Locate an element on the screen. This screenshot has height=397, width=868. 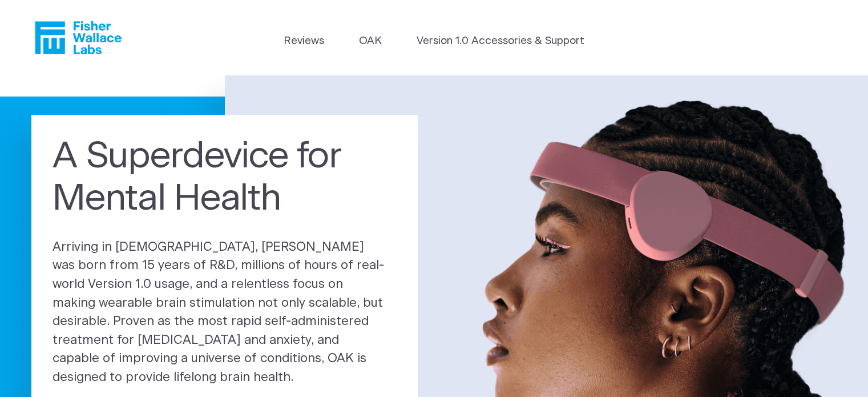
a: Reviews is located at coordinates (304, 41).